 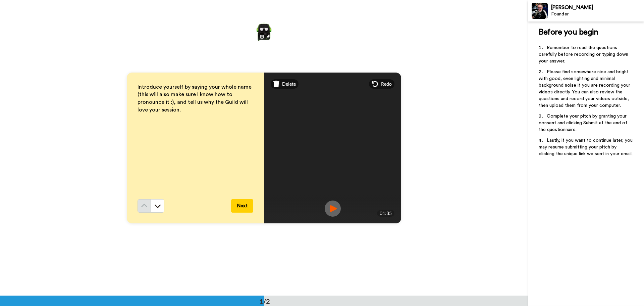 What do you see at coordinates (585, 89) in the screenshot?
I see `span: Please find somewhere nice and bright with good, even lighting and minimal background noise if yo...` at bounding box center [585, 89].